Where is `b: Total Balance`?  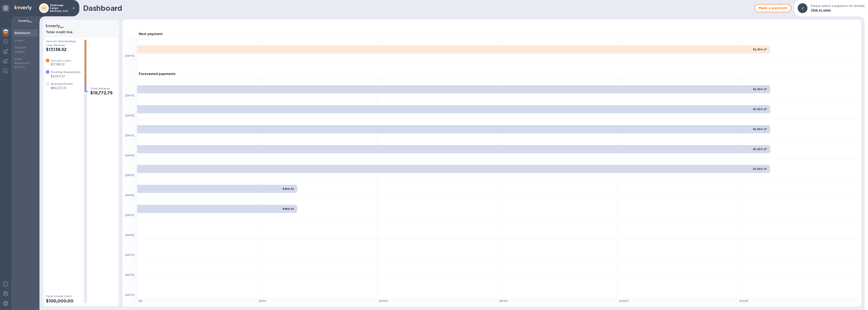
b: Total Balance is located at coordinates (100, 88).